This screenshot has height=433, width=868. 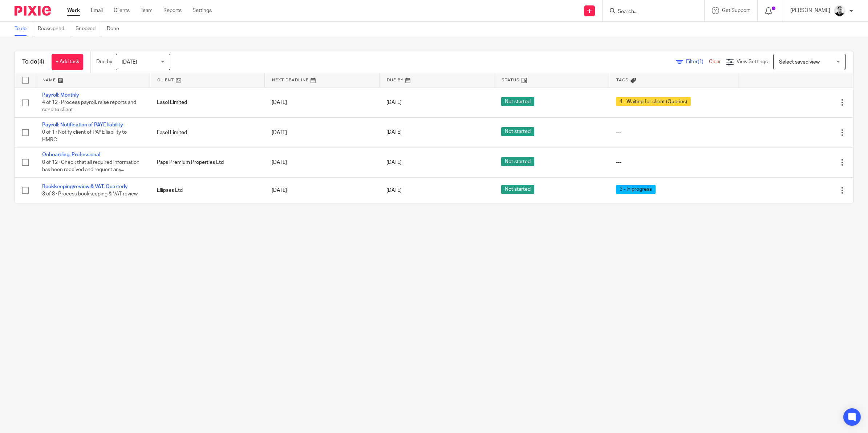 What do you see at coordinates (88, 29) in the screenshot?
I see `a: Snoozed` at bounding box center [88, 29].